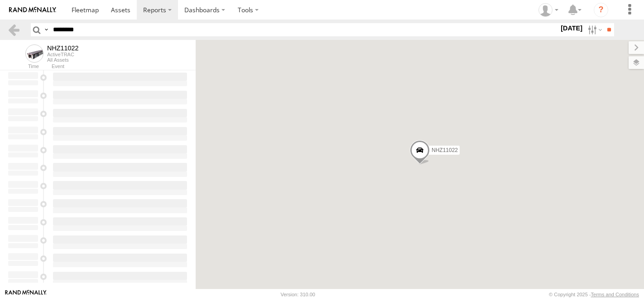 This screenshot has width=644, height=299. What do you see at coordinates (13, 29) in the screenshot?
I see `a: Back to previous Page` at bounding box center [13, 29].